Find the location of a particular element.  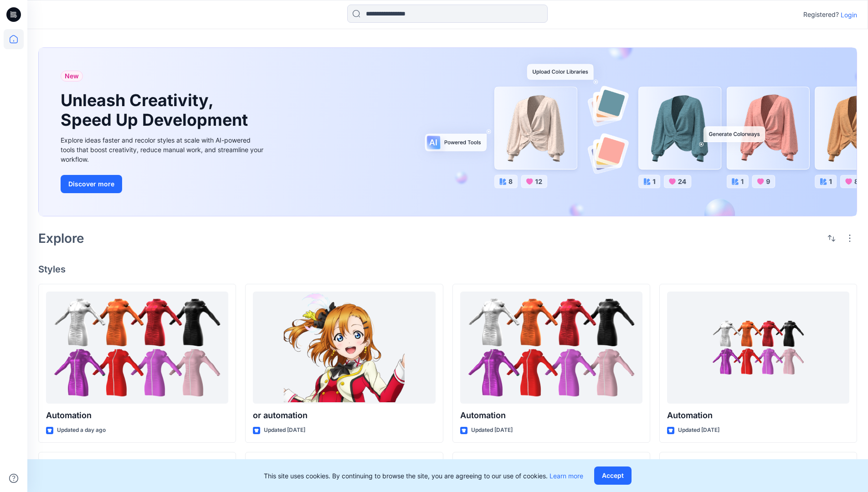

p: Updated a day ago is located at coordinates (81, 430).